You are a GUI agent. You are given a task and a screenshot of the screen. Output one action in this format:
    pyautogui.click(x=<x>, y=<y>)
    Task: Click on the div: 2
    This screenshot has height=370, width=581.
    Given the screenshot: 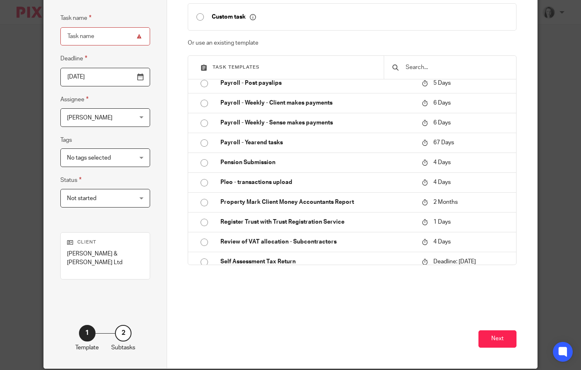 What is the action you would take?
    pyautogui.click(x=123, y=333)
    